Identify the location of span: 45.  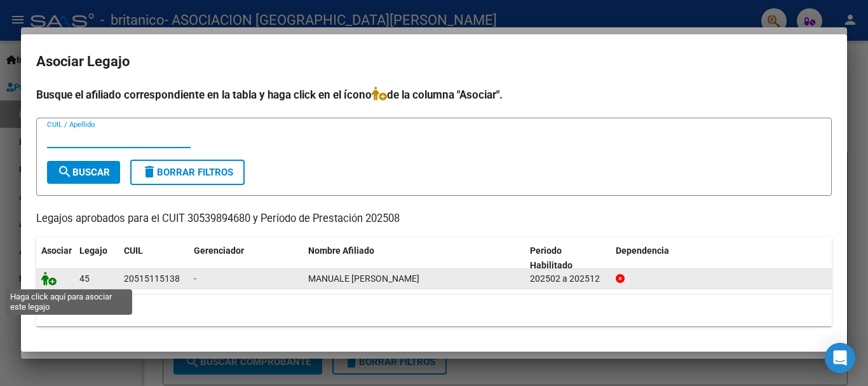
(85, 279).